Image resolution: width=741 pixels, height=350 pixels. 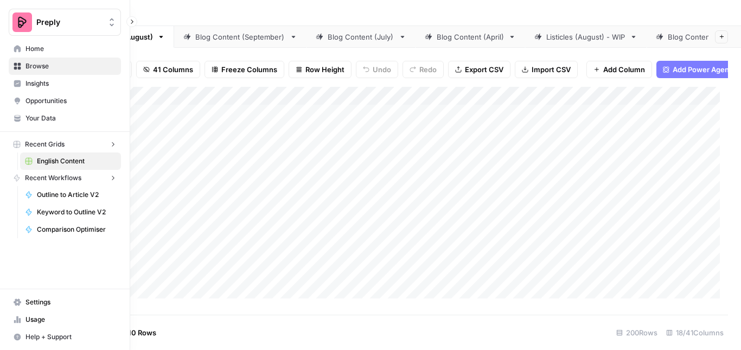 I want to click on a: English Content, so click(x=70, y=161).